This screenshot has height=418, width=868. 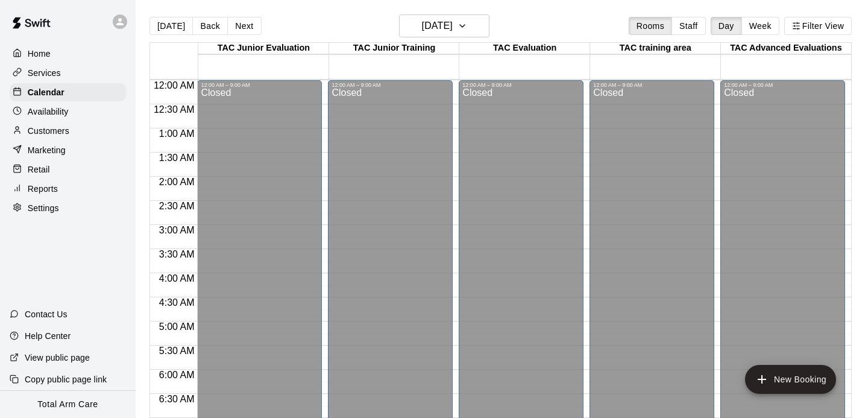 I want to click on span: 12:30 AM, so click(x=174, y=109).